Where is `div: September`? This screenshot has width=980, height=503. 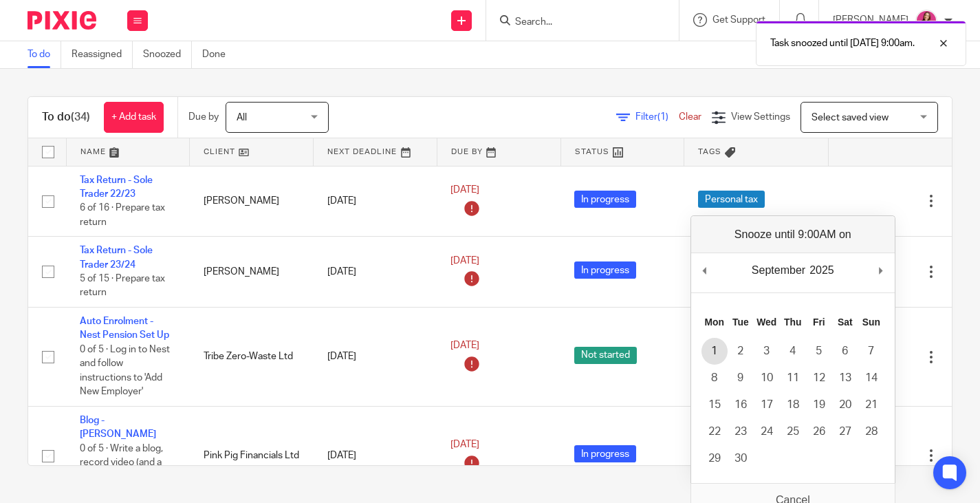
div: September is located at coordinates (779, 270).